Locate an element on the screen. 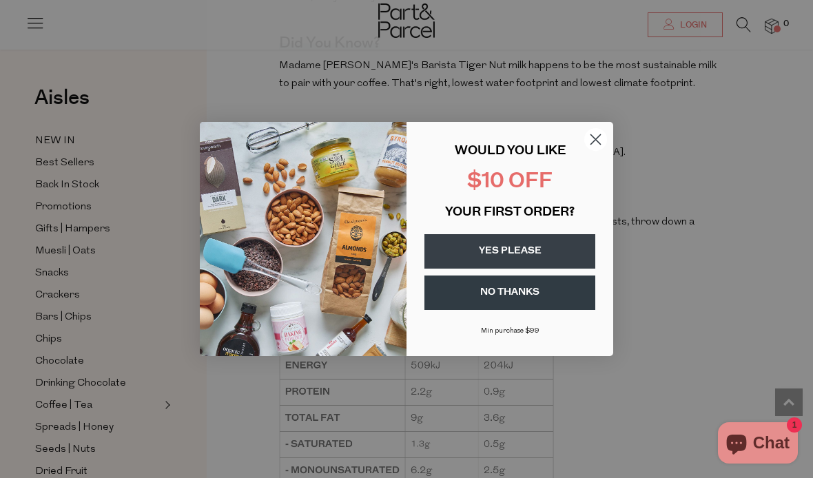 The height and width of the screenshot is (478, 813). span: $10 OFF is located at coordinates (510, 182).